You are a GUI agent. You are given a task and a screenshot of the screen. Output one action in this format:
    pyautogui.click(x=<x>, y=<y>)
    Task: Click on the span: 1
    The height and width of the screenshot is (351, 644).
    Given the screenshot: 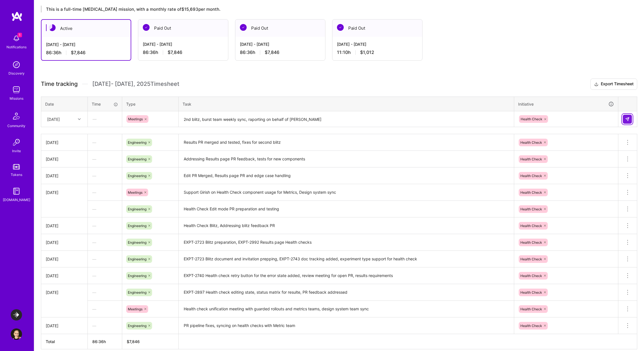 What is the action you would take?
    pyautogui.click(x=20, y=35)
    